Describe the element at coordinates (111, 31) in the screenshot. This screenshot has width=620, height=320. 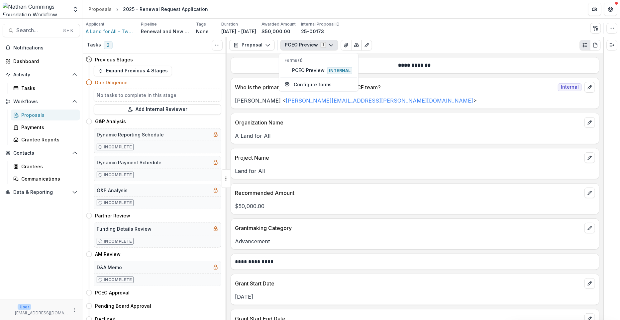
I see `span: A Land for All - Two States One Homeland` at that location.